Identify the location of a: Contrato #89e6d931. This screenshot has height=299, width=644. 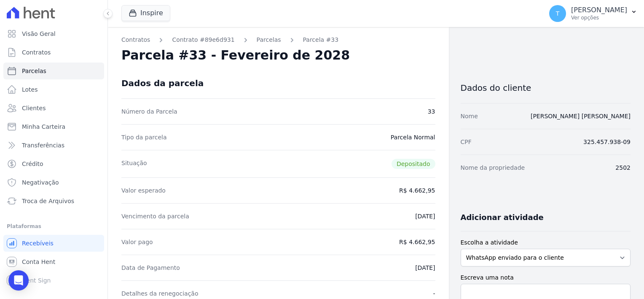
(203, 40).